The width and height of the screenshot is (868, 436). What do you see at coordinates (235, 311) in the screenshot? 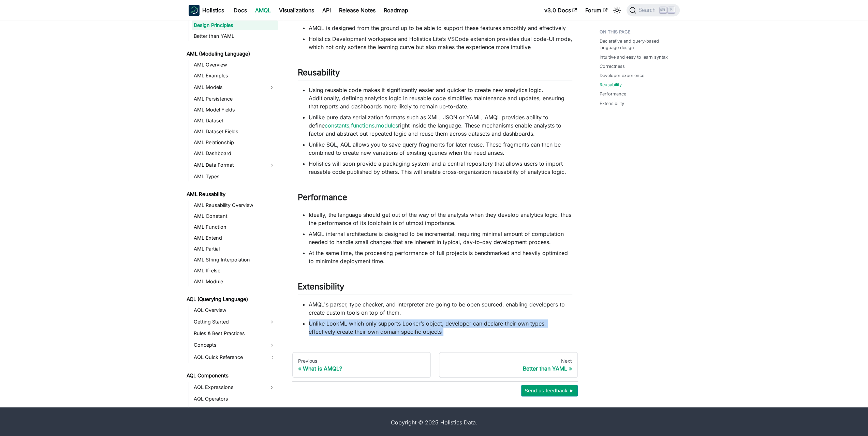
I see `a: AQL Overview` at bounding box center [235, 311].